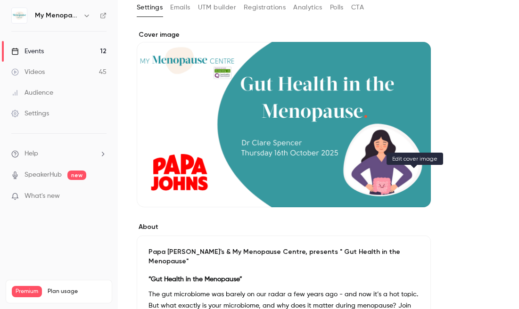  What do you see at coordinates (32, 93) in the screenshot?
I see `div: Audience` at bounding box center [32, 93].